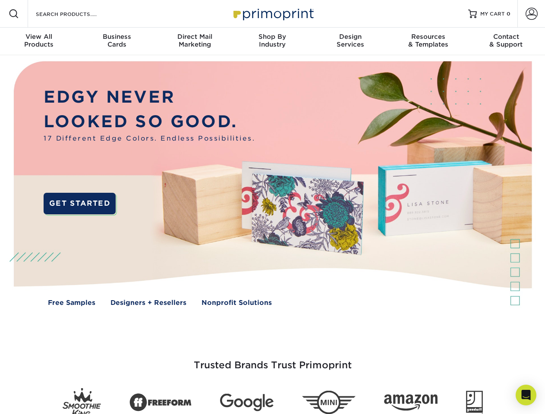 The height and width of the screenshot is (414, 545). What do you see at coordinates (526, 395) in the screenshot?
I see `div: Open Intercom Messenger` at bounding box center [526, 395].